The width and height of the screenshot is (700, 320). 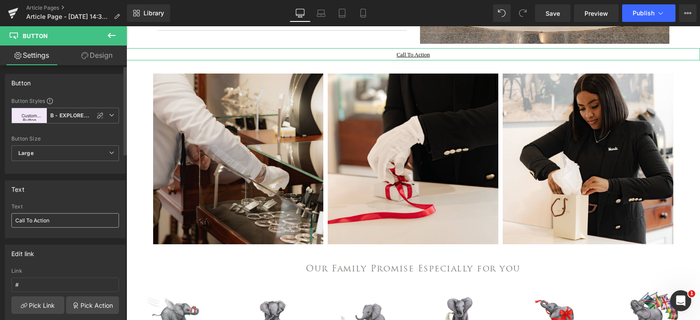 What do you see at coordinates (363, 13) in the screenshot?
I see `a: Mobile` at bounding box center [363, 13].